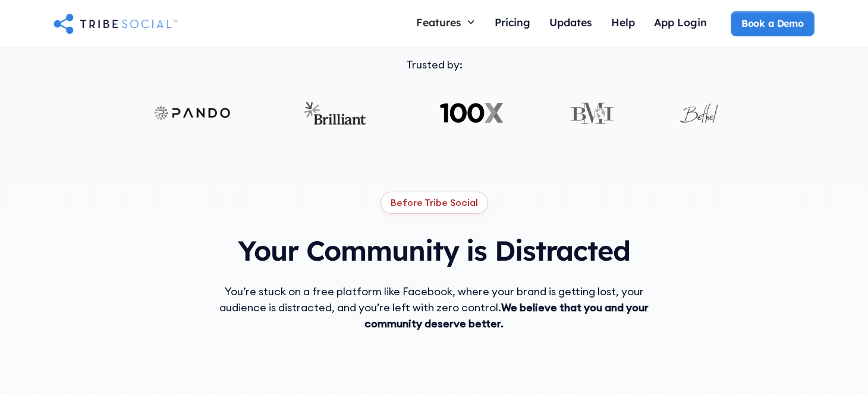  What do you see at coordinates (434, 64) in the screenshot?
I see `div: Trusted by:` at bounding box center [434, 64].